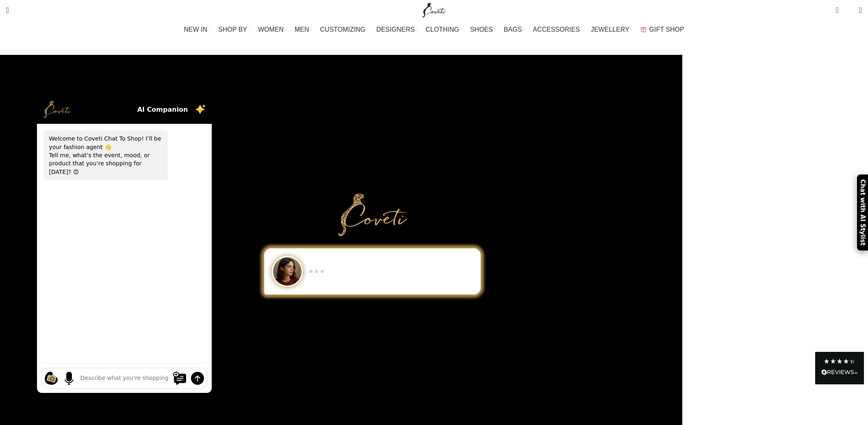 The width and height of the screenshot is (868, 425). What do you see at coordinates (556, 29) in the screenshot?
I see `span: ACCESSORIES` at bounding box center [556, 29].